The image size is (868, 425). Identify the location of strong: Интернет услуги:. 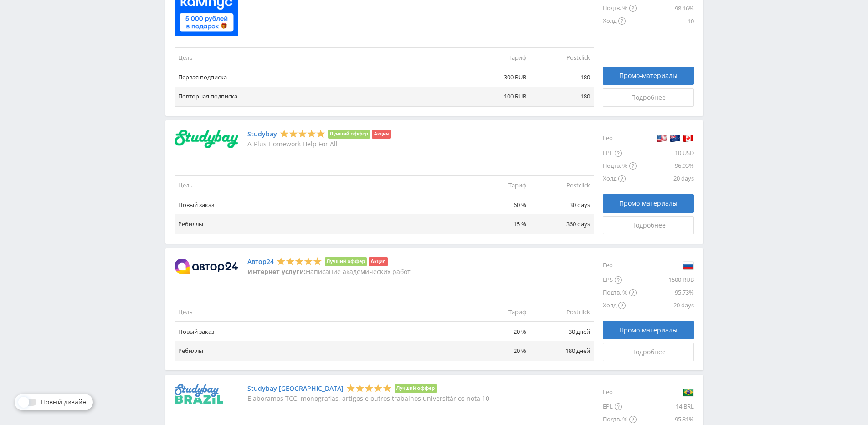
(277, 271).